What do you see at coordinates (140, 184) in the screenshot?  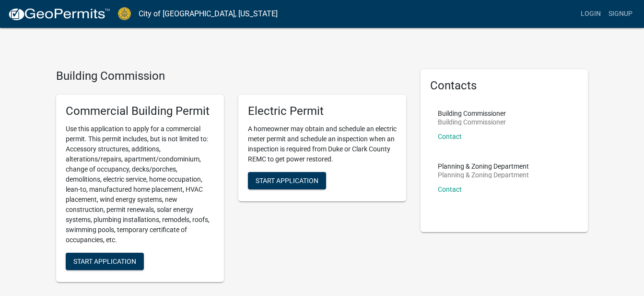 I see `p: Use this application to apply for a commercial permit. This permit includes, but is not limited t...` at bounding box center [140, 184].